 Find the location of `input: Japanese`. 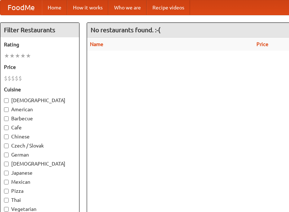

input: Japanese is located at coordinates (6, 173).